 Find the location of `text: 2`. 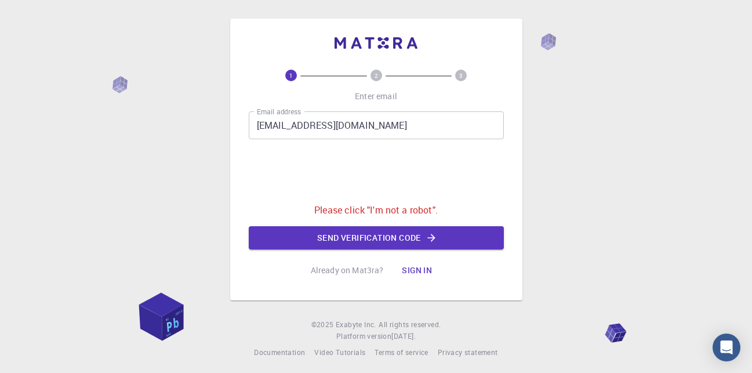

text: 2 is located at coordinates (376, 75).